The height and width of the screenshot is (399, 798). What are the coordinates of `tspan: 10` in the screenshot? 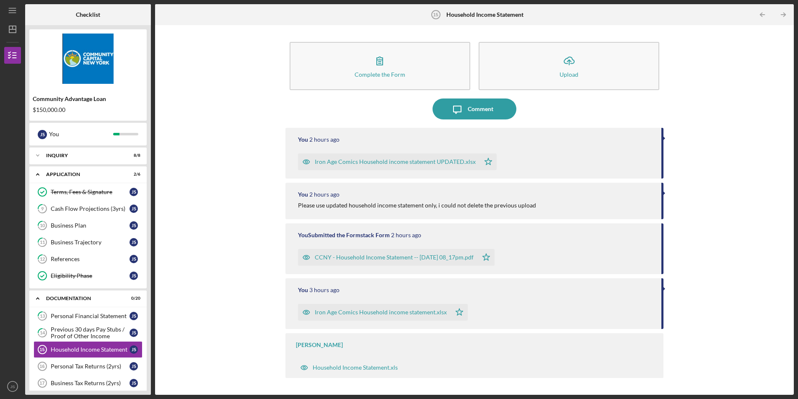 It's located at (42, 226).